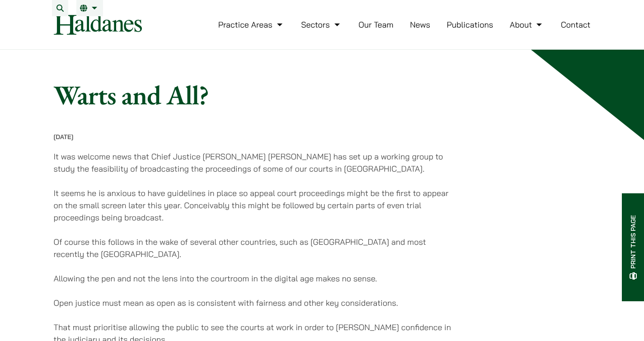 The height and width of the screenshot is (341, 644). Describe the element at coordinates (90, 8) in the screenshot. I see `a: EN` at that location.